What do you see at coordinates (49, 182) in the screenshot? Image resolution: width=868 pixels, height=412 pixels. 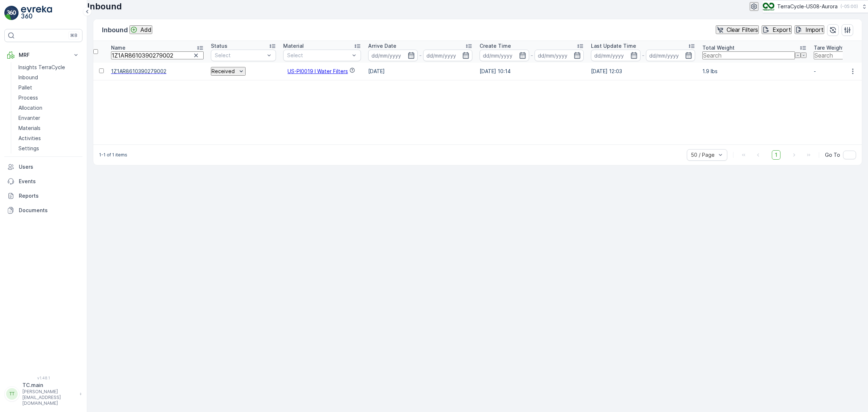 I see `p: Events` at bounding box center [49, 182].